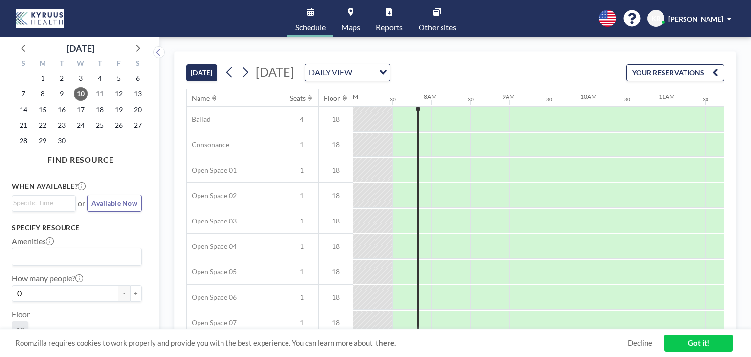 Image resolution: width=751 pixels, height=357 pixels. I want to click on span: Monday, September 15, 2025, so click(43, 110).